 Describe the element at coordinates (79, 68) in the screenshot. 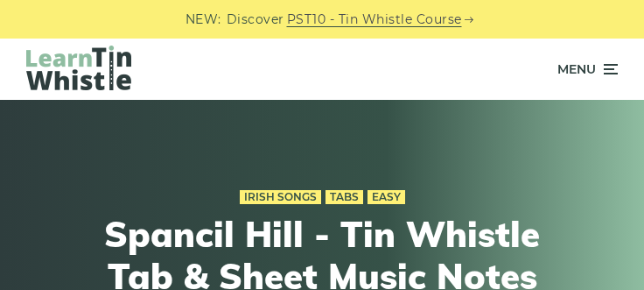

I see `img: LearnTinWhistle.com` at that location.